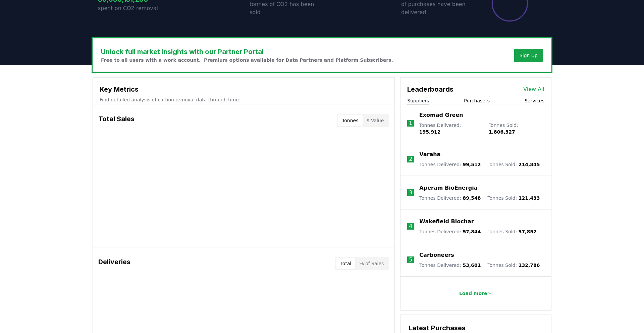  Describe the element at coordinates (534, 101) in the screenshot. I see `button: Services` at that location.